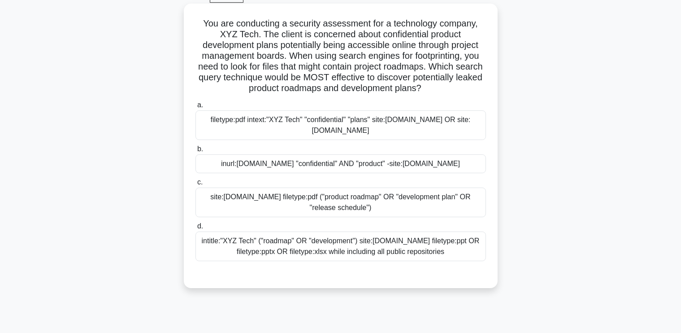  I want to click on span: d., so click(200, 225).